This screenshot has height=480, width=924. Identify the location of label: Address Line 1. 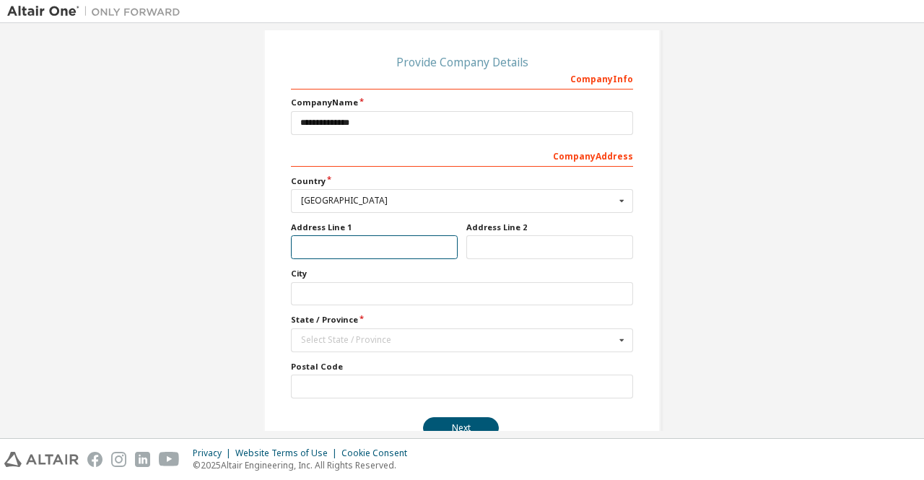
(374, 227).